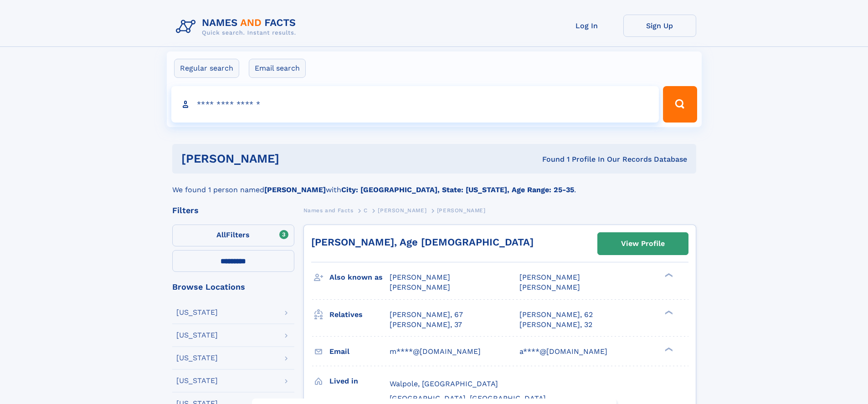  I want to click on a: View Profile, so click(643, 244).